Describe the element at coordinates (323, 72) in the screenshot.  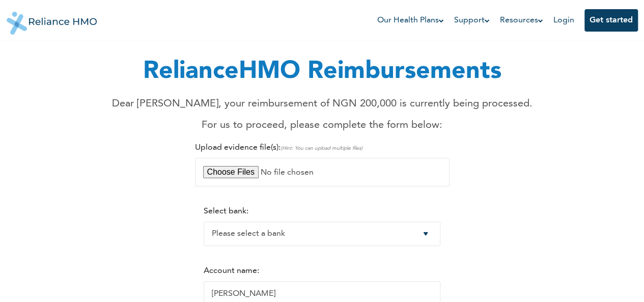
I see `h1: RelianceHMO Reimbursements` at that location.